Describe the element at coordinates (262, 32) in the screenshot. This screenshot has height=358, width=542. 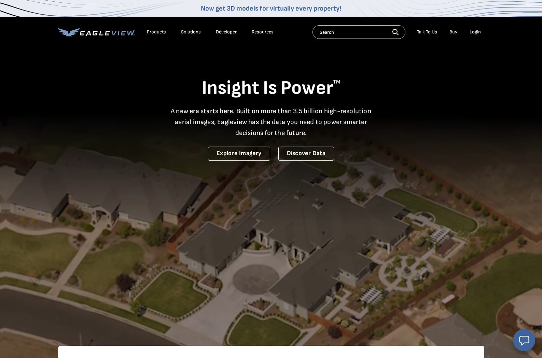
I see `div: Resources` at that location.